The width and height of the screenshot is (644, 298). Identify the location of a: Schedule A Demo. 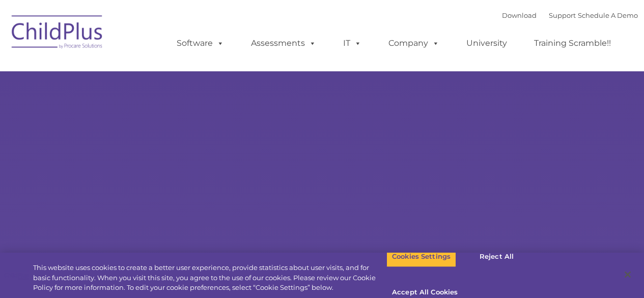
(608, 15).